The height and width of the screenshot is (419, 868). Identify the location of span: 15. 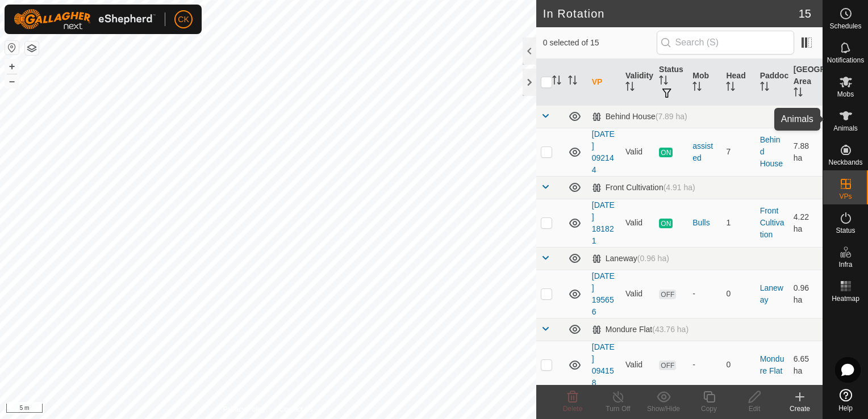
(805, 13).